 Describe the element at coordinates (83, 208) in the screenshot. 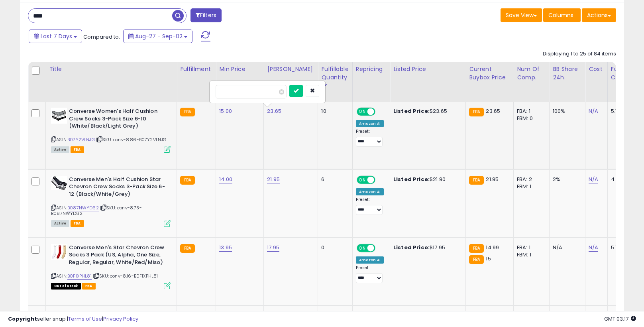

I see `a: B087NWYD62` at that location.